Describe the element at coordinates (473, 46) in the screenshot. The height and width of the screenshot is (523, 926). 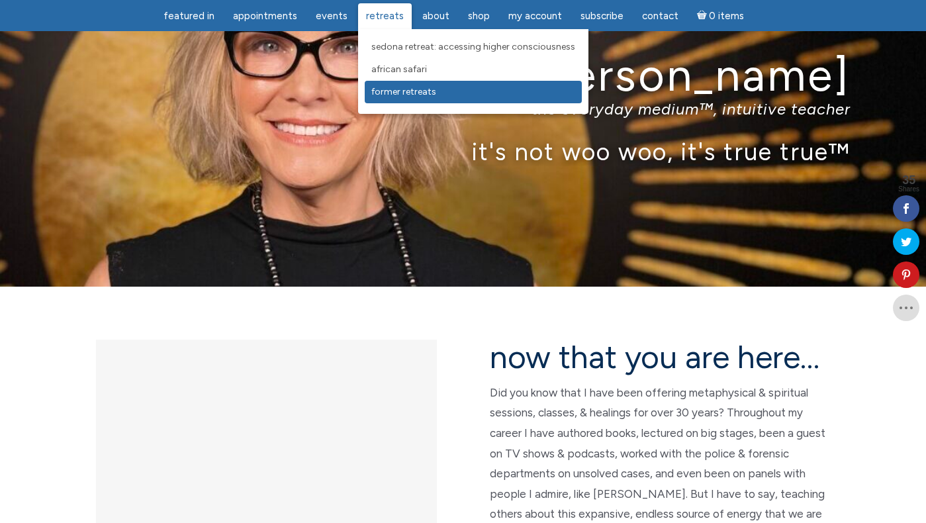
I see `span: Sedona Retreat: Accessing Higher Consciousness` at that location.